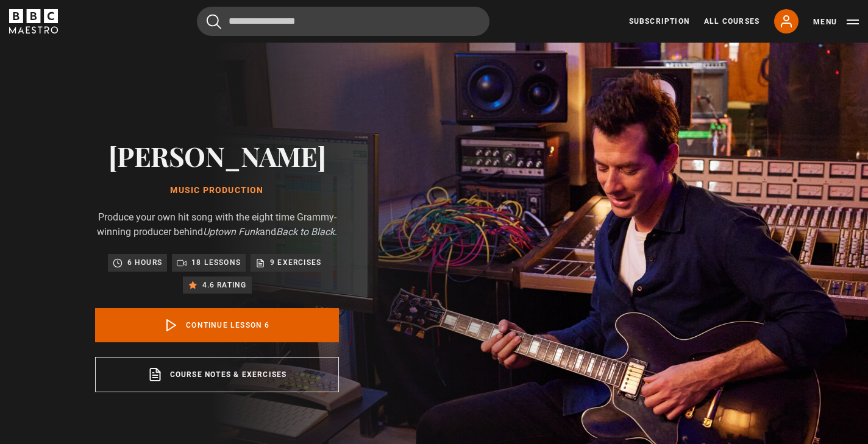  I want to click on svg: BBC Maestro, so click(33, 21).